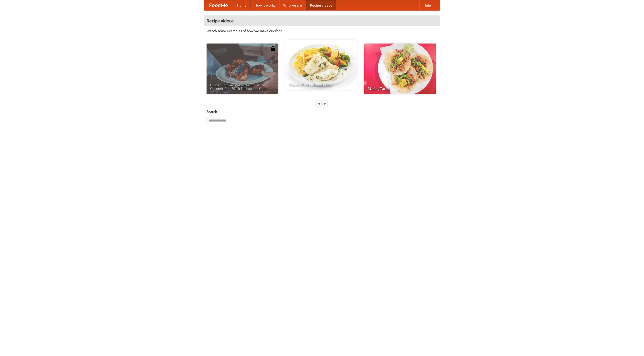  I want to click on span: Making Tacos, so click(400, 89).